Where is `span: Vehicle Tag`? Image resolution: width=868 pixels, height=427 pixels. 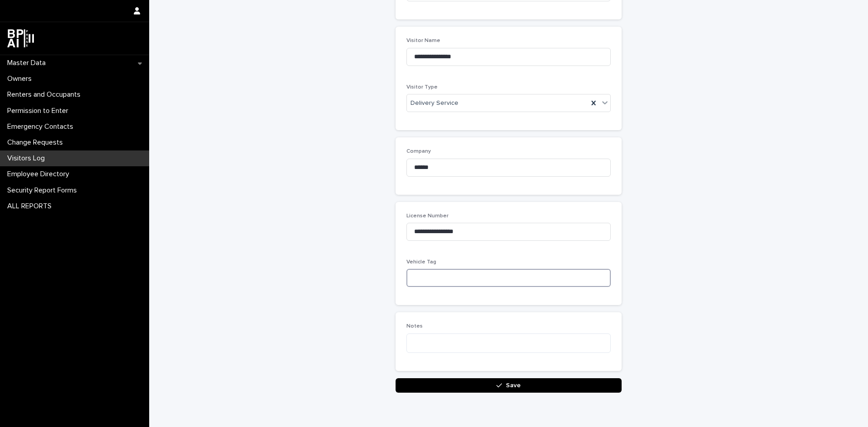
span: Vehicle Tag is located at coordinates (421, 262).